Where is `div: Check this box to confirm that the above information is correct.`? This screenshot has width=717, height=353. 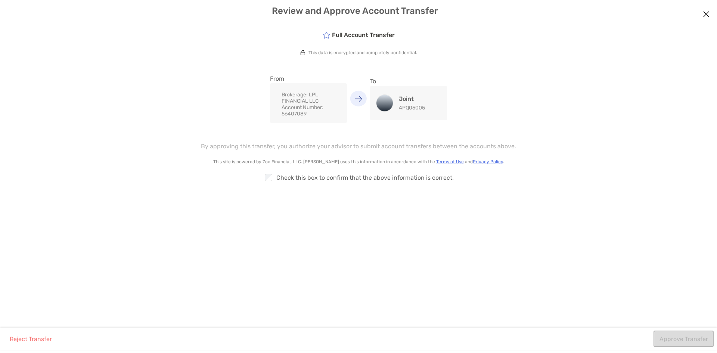
div: Check this box to confirm that the above information is correct. is located at coordinates (358, 177).